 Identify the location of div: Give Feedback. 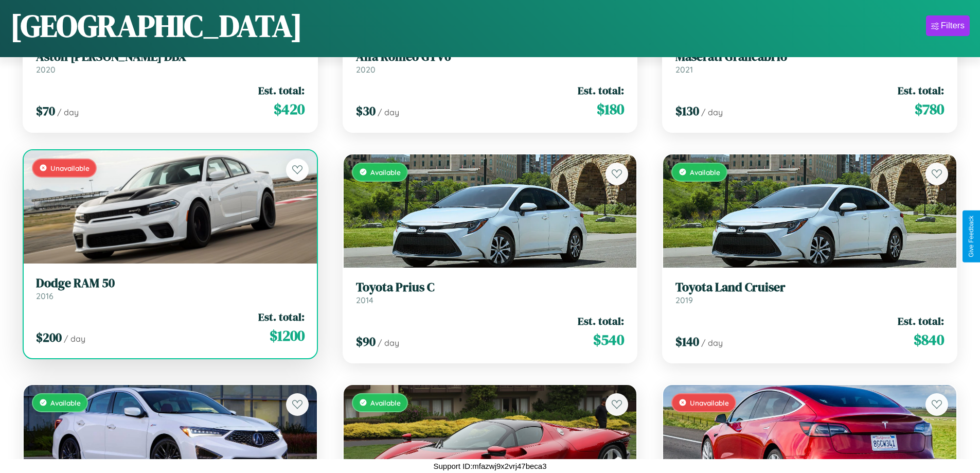
(972, 236).